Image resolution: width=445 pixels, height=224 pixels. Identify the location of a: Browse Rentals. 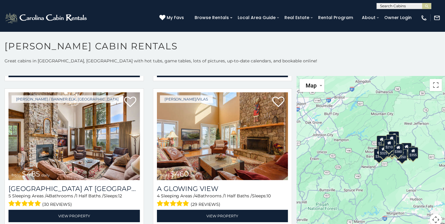
(211, 18).